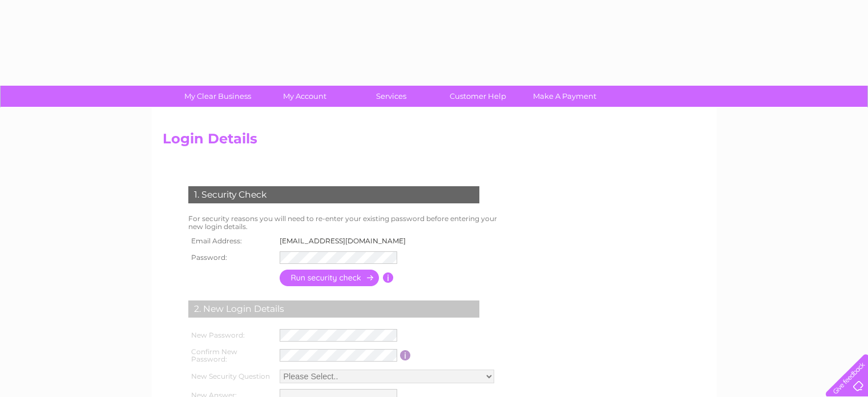 The width and height of the screenshot is (868, 397). Describe the element at coordinates (390, 96) in the screenshot. I see `a: Services` at that location.